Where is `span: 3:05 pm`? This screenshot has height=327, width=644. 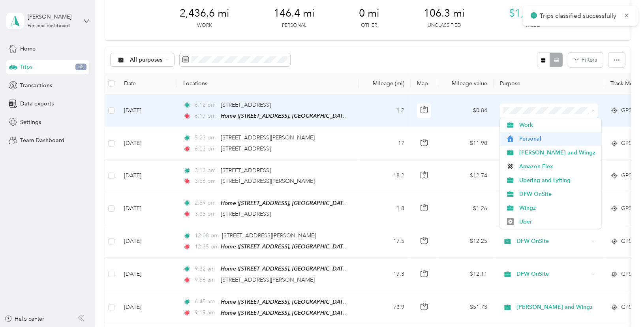 span: 3:05 pm is located at coordinates (205, 214).